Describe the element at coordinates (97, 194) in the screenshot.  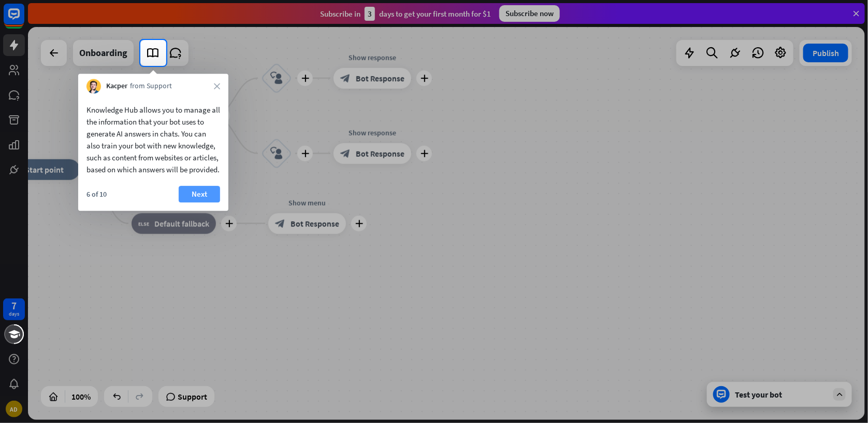
I see `div: 6 of 10` at that location.